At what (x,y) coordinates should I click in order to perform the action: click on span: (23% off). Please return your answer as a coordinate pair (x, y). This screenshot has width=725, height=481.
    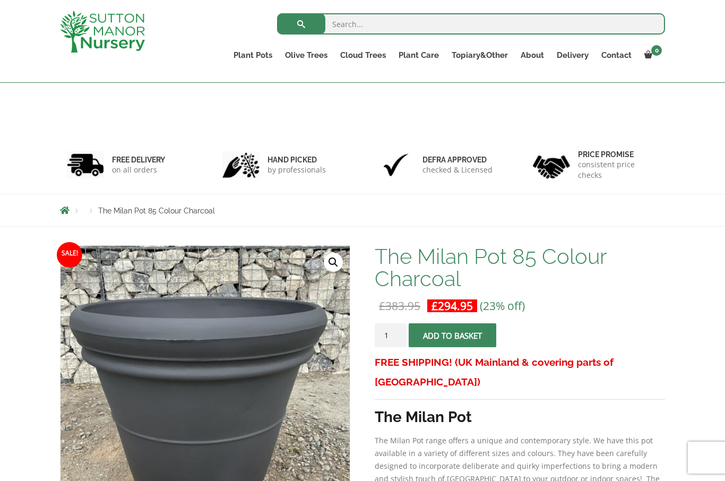
    Looking at the image, I should click on (502, 306).